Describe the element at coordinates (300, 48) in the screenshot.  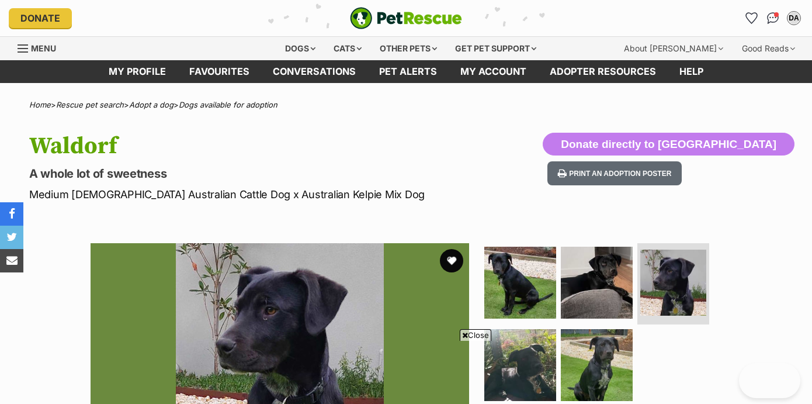
I see `div: Dogs` at that location.